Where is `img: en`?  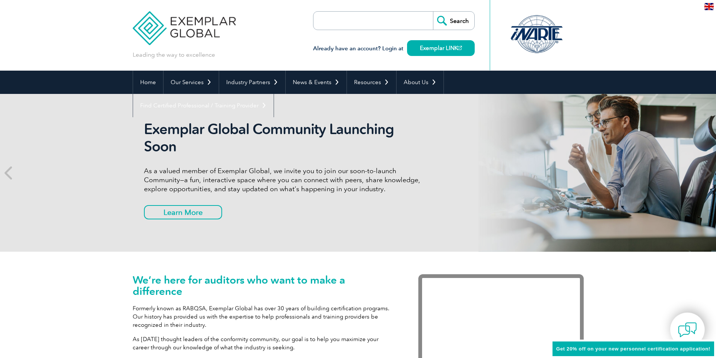 img: en is located at coordinates (708, 6).